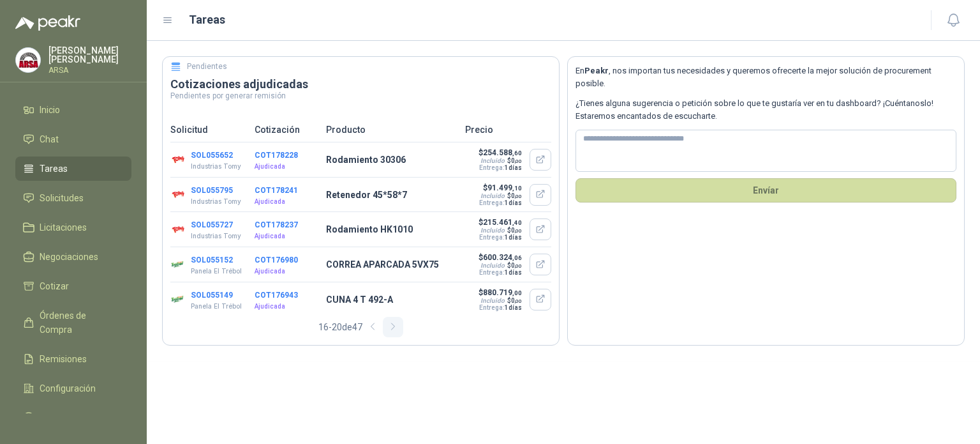  Describe the element at coordinates (67, 388) in the screenshot. I see `span: Configuración` at that location.